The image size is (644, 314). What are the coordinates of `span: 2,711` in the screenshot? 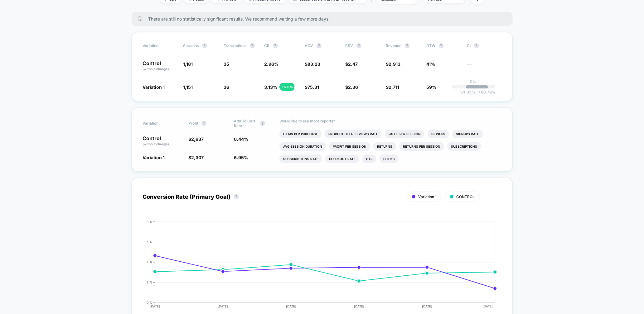 It's located at (394, 87).